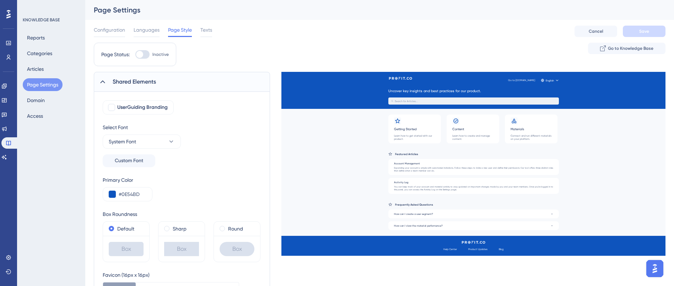  I want to click on button: Go to Knowledge Base, so click(627, 48).